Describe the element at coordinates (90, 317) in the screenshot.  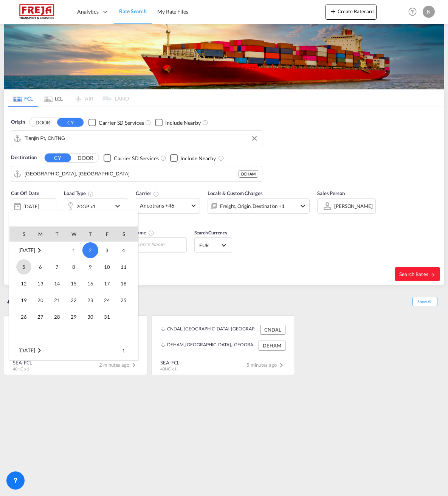
I see `td: Thursday October 30 2025` at that location.